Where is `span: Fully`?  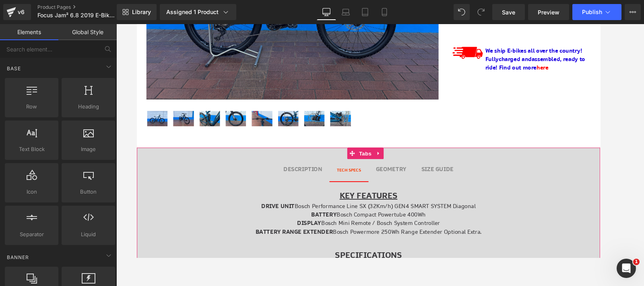
span: Fully is located at coordinates (373, 37).